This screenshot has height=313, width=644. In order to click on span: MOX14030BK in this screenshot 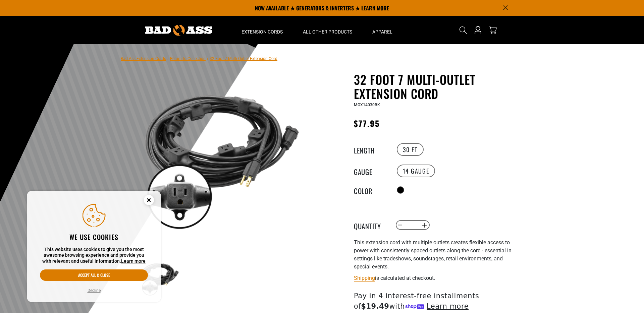, I will do `click(367, 105)`.